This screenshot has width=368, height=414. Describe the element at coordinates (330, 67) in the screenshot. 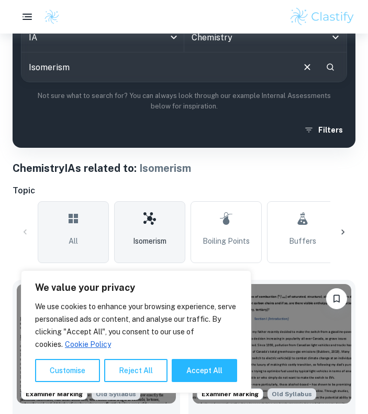

I see `button: Search` at that location.